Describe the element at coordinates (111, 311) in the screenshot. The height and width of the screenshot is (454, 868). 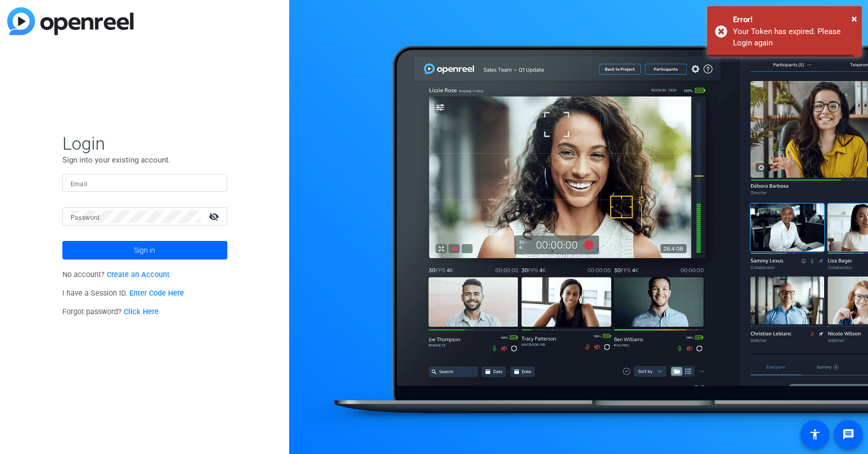
I see `span: Forgot password?` at that location.